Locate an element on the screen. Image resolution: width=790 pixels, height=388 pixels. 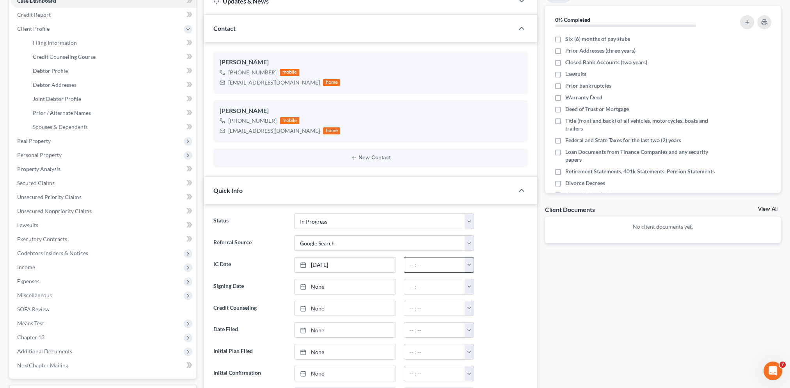
label: Date Filed is located at coordinates (250, 330).